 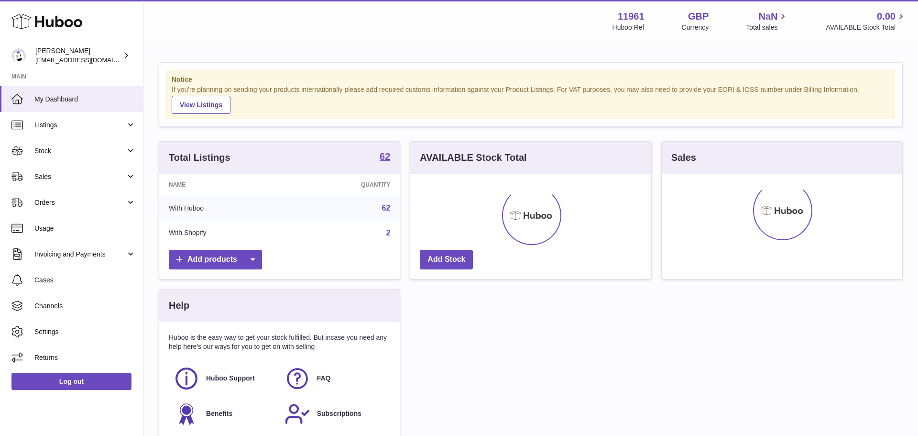 I want to click on span: Invoicing and Payments, so click(x=80, y=254).